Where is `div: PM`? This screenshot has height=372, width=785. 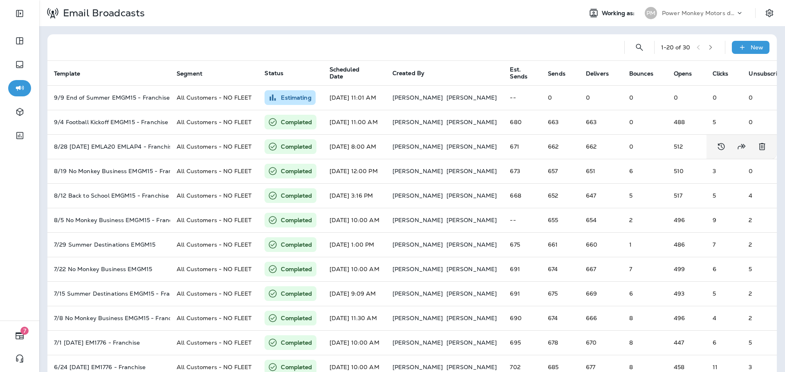 div: PM is located at coordinates (651, 13).